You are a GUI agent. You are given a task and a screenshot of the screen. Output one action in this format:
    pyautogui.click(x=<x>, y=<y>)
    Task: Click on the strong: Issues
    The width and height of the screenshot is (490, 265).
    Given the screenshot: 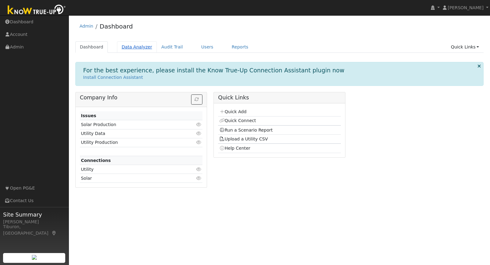 What is the action you would take?
    pyautogui.click(x=89, y=116)
    